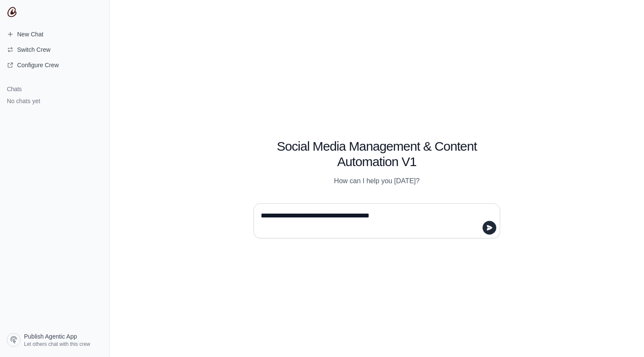 The width and height of the screenshot is (644, 357). Describe the element at coordinates (34, 50) in the screenshot. I see `span: Switch Crew` at that location.